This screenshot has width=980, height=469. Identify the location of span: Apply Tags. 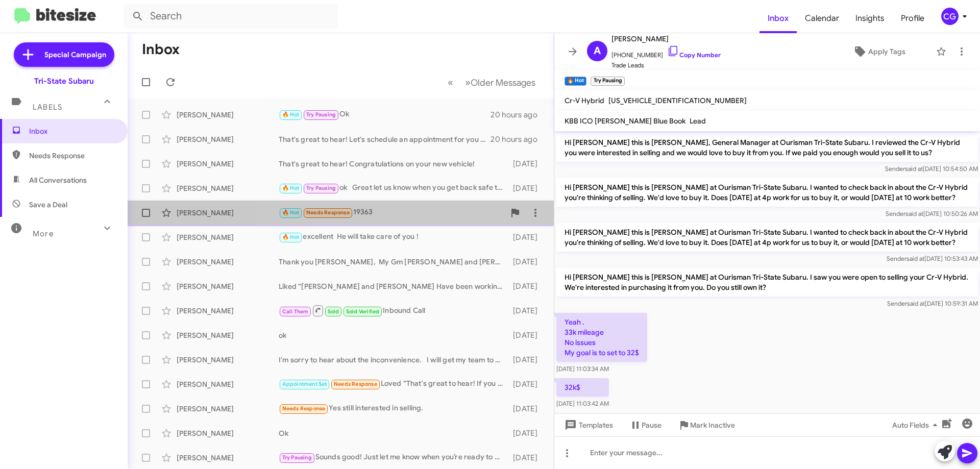
(887, 52).